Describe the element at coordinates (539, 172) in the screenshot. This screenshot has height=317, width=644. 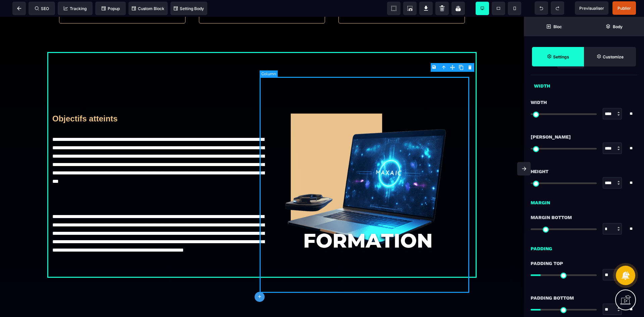
I see `span: Height` at that location.